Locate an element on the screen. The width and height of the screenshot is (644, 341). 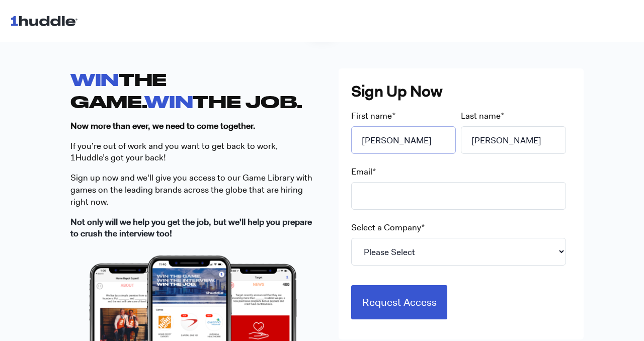
p: S is located at coordinates (193, 189).